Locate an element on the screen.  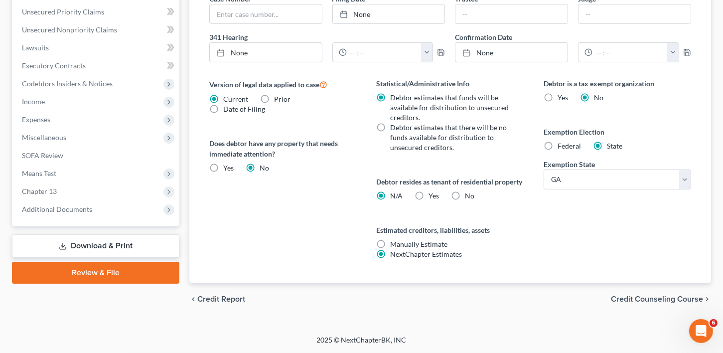
input: Enter case number... is located at coordinates (266, 14).